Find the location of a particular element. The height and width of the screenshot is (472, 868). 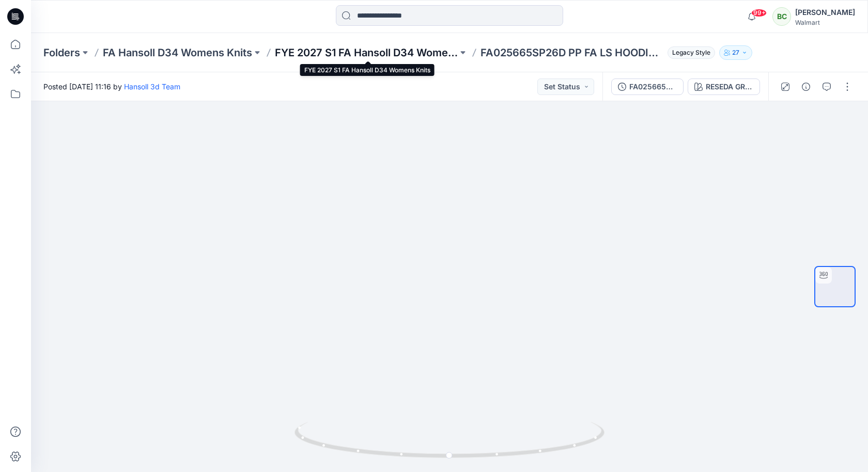

div: FA025665SP26D PP FA LS HOODIE SWEATSHIRT is located at coordinates (653, 87).